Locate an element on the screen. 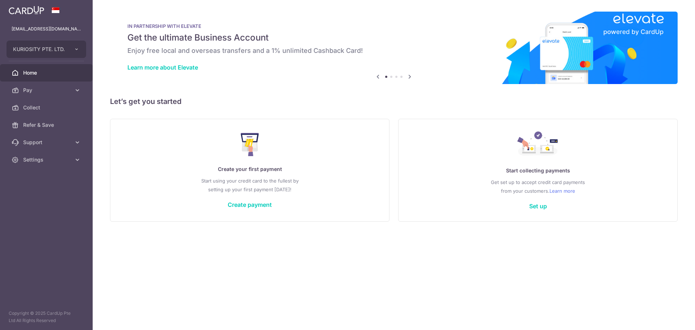  span: Settings is located at coordinates (47, 160).